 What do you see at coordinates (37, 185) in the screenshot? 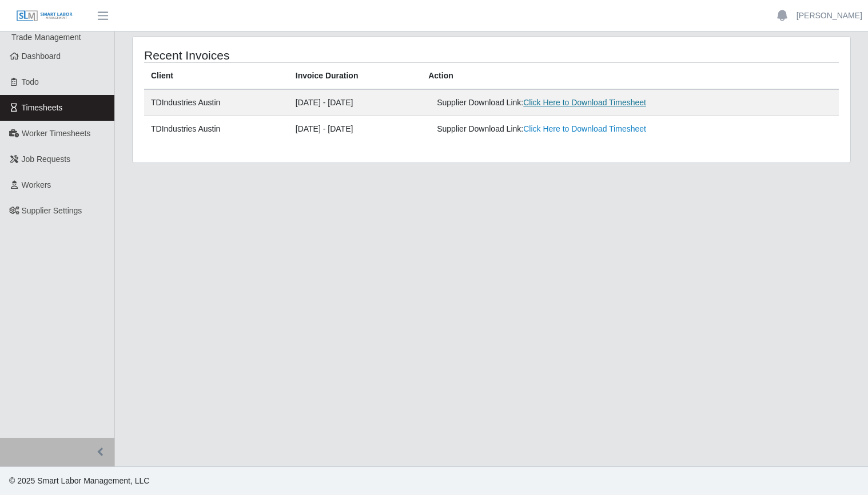
I see `span: Workers` at bounding box center [37, 185].